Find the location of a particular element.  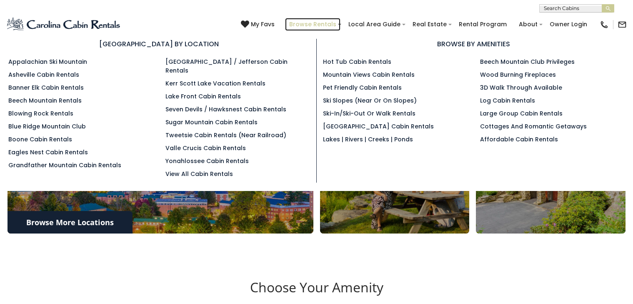

a: Blue Ridge Mountain Club is located at coordinates (47, 126).